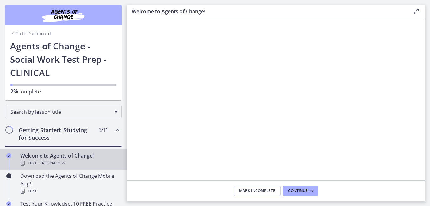 The image size is (430, 206). What do you see at coordinates (14, 91) in the screenshot?
I see `span: 2%` at bounding box center [14, 91].